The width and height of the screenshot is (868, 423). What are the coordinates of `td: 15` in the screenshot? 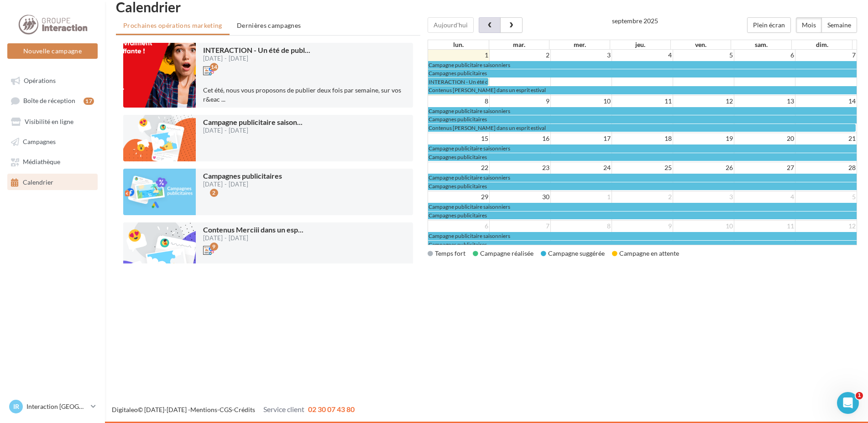 It's located at (459, 138).